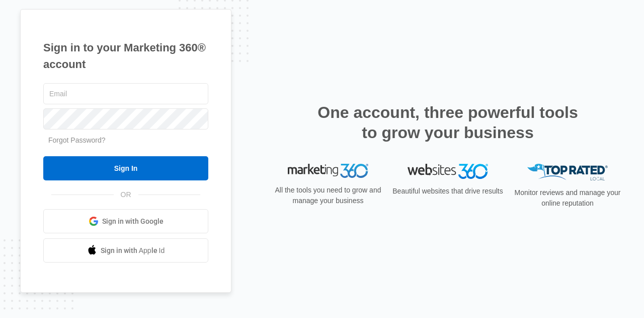  Describe the element at coordinates (568, 172) in the screenshot. I see `img: Top Rated Local` at that location.